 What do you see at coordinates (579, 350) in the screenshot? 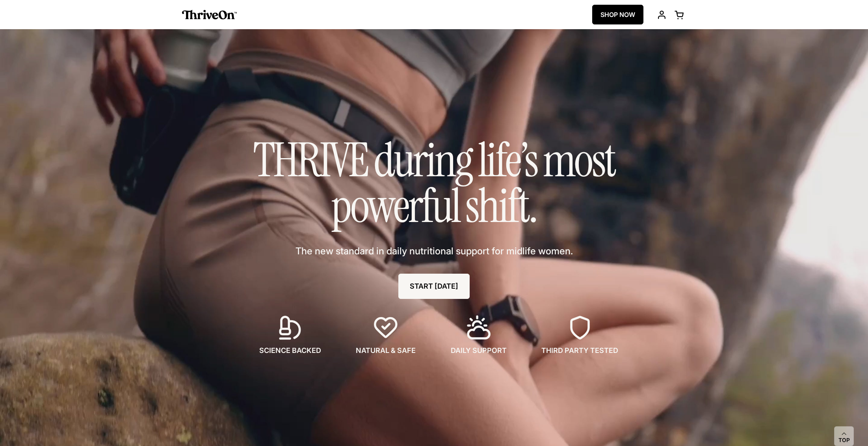
I see `span: THIRD PARTY TESTED` at bounding box center [579, 350].